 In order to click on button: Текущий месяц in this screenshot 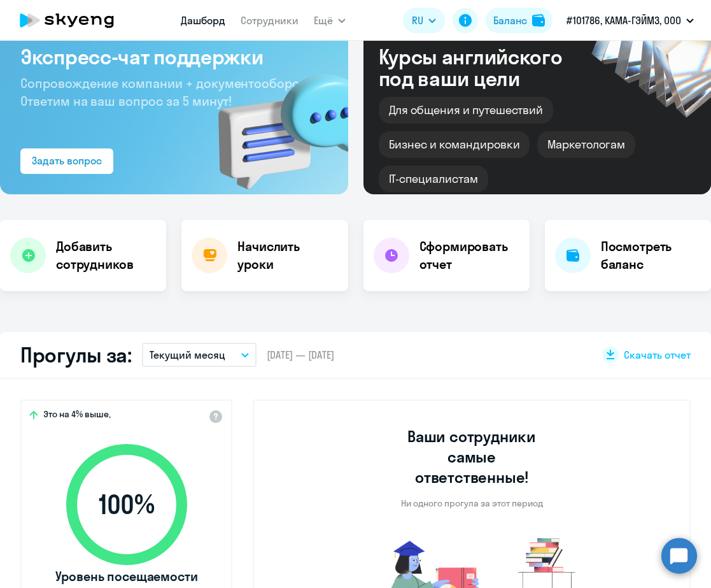, I will do `click(200, 355)`.